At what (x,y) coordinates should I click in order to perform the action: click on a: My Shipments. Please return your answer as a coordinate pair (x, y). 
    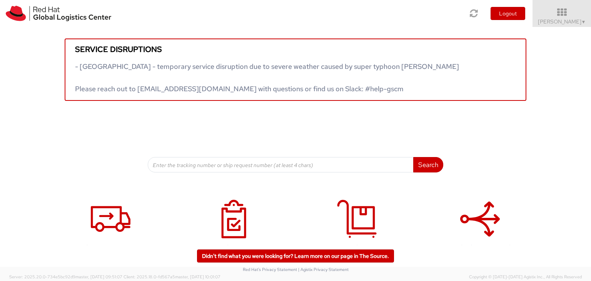
    Looking at the image, I should click on (234, 227).